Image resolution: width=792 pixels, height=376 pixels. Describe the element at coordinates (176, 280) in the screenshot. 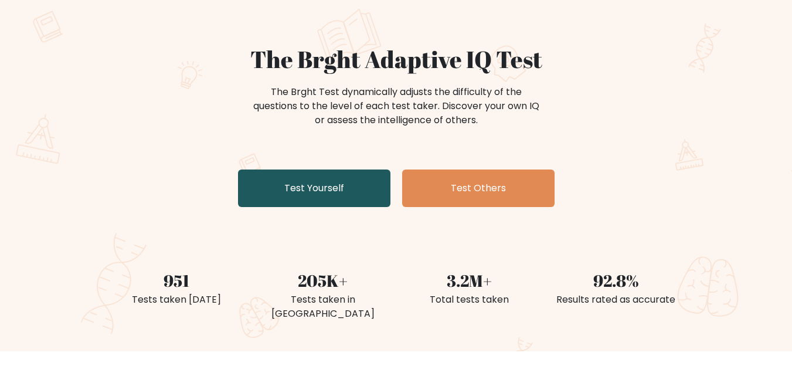

I see `div: 951` at that location.